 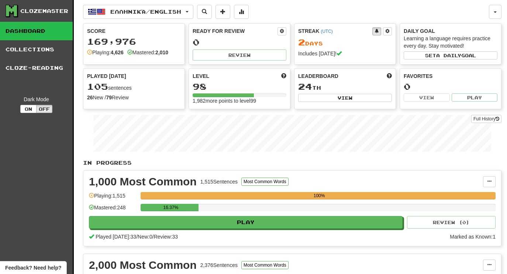 I want to click on div: Marked as Known: 1, so click(x=473, y=237).